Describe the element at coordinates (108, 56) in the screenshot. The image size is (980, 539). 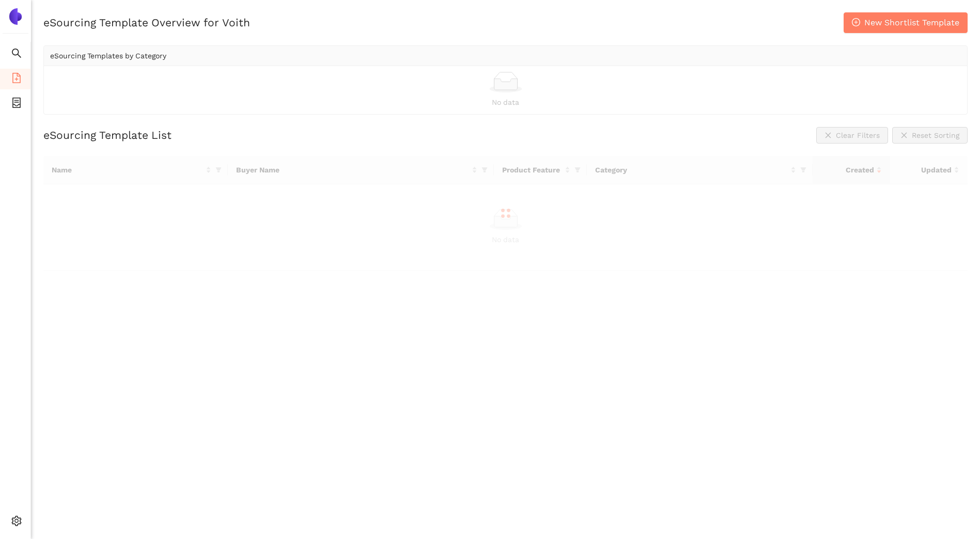
I see `span: eSourcing Templates by Category` at that location.